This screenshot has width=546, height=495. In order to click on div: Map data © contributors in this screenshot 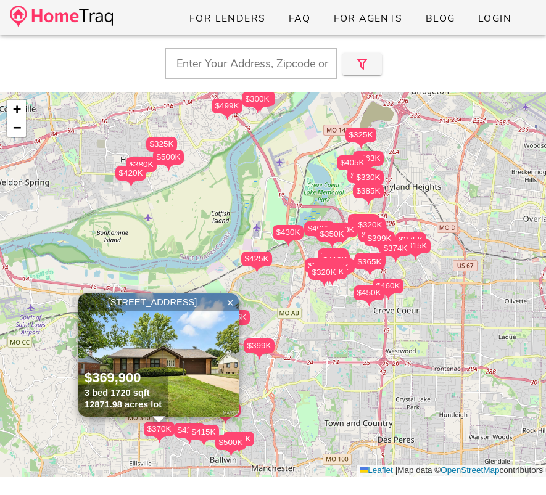, I will do `click(451, 470)`.